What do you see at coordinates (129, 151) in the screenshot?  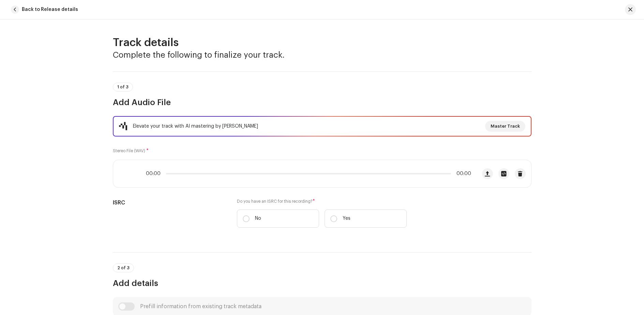 I see `small: Stereo File (WAV)` at bounding box center [129, 151].